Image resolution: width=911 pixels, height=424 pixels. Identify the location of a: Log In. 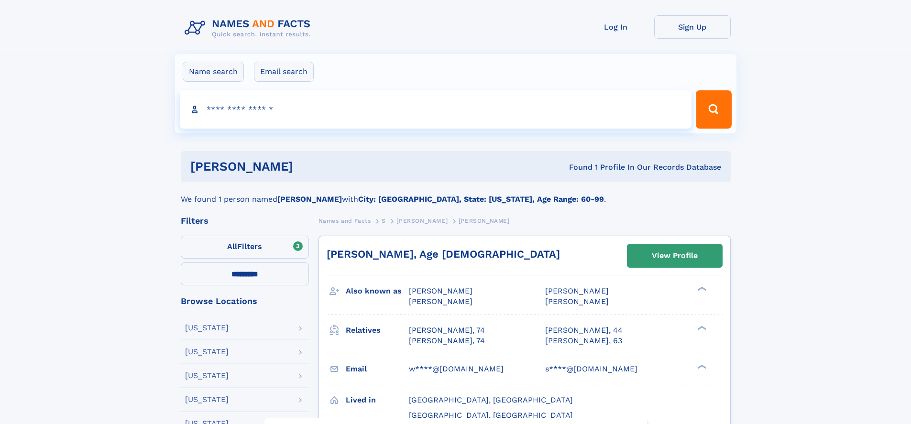
(616, 27).